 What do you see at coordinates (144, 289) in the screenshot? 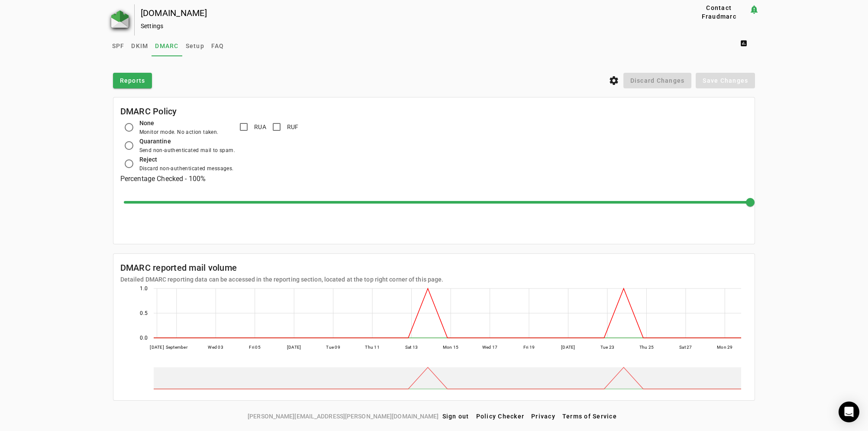
I see `text: 1.0` at bounding box center [144, 289].